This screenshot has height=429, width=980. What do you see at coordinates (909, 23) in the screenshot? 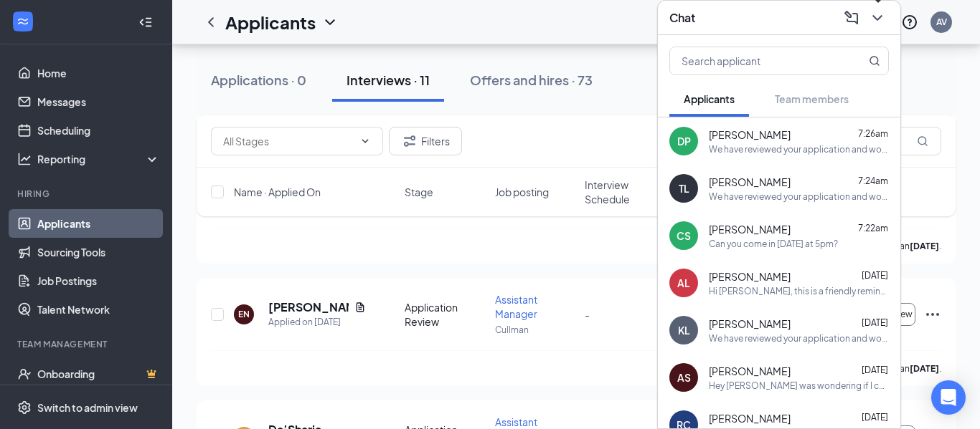
I see `svg: QuestionInfo` at bounding box center [909, 23].